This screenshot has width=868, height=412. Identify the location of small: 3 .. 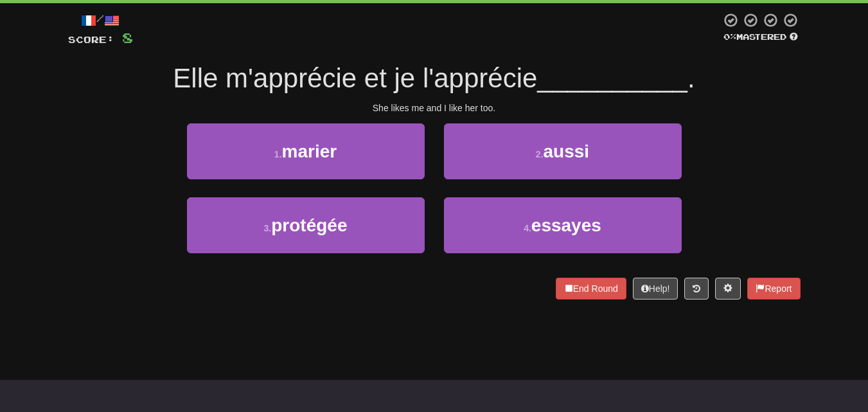
(268, 228).